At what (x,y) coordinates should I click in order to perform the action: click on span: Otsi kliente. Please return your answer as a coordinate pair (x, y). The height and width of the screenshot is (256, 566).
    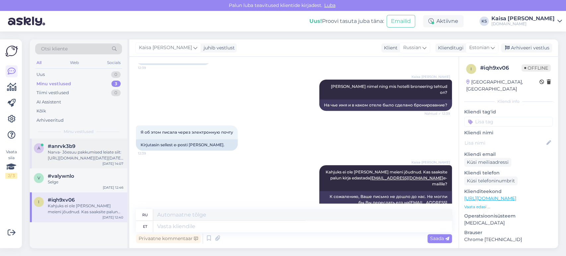
    Looking at the image, I should click on (54, 49).